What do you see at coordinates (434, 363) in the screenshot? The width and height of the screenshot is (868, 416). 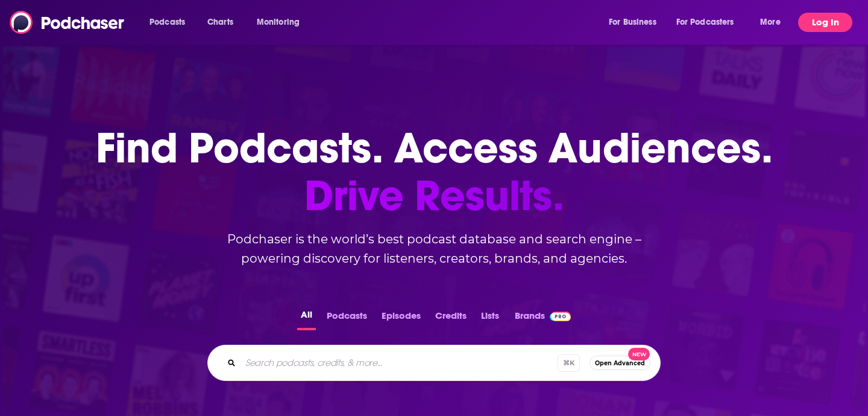 I see `div: Search podcasts, credits, & more...` at bounding box center [434, 363].